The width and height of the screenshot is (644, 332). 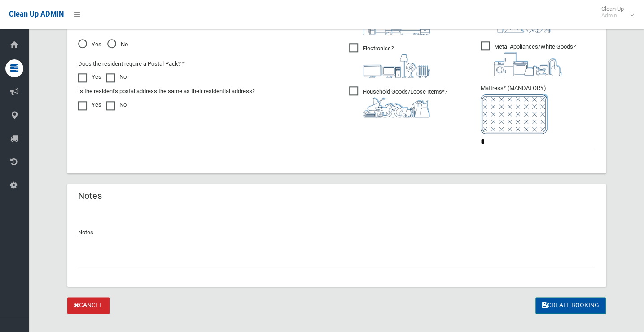 I want to click on img: e7408bece873d2c1783593a074e5cb2f.png, so click(x=514, y=113).